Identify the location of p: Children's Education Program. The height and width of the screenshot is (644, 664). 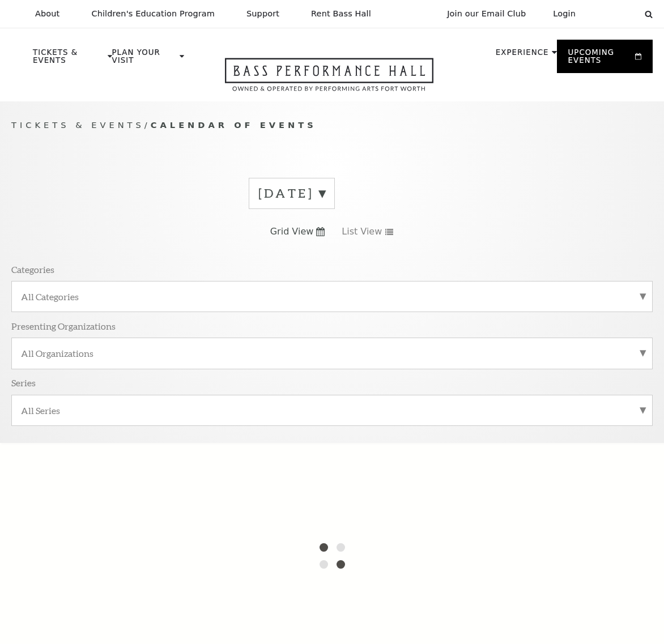
(153, 13).